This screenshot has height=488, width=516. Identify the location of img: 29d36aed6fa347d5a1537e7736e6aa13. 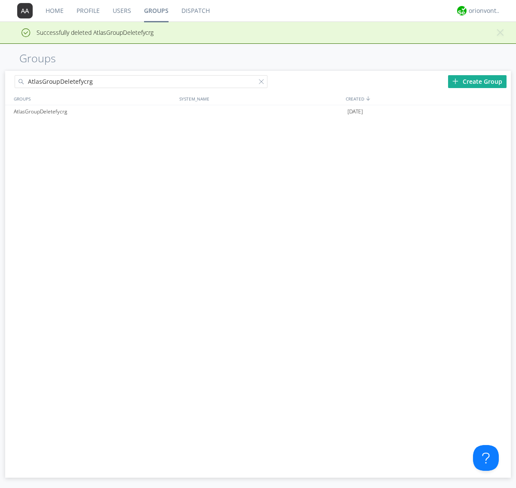
(461, 11).